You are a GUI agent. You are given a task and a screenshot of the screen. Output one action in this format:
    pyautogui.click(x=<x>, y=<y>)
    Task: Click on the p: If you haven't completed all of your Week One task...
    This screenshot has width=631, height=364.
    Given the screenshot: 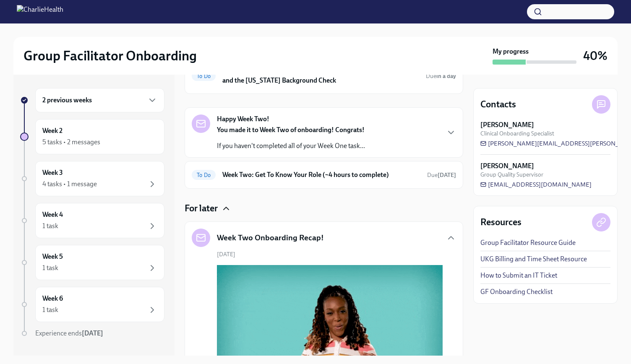 What is the action you would take?
    pyautogui.click(x=291, y=146)
    